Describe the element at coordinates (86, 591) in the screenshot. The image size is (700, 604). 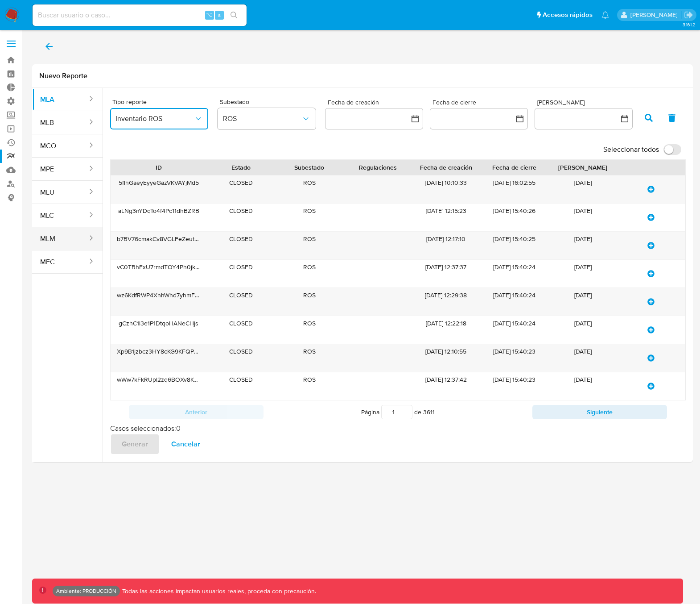
I see `p: Ambiente: PRODUCCIÓN` at that location.